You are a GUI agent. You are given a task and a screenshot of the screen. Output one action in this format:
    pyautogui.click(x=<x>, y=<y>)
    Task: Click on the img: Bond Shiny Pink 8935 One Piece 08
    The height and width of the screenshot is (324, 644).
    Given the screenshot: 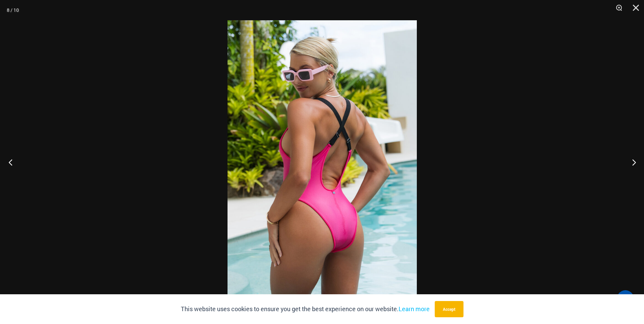 What is the action you would take?
    pyautogui.click(x=322, y=162)
    